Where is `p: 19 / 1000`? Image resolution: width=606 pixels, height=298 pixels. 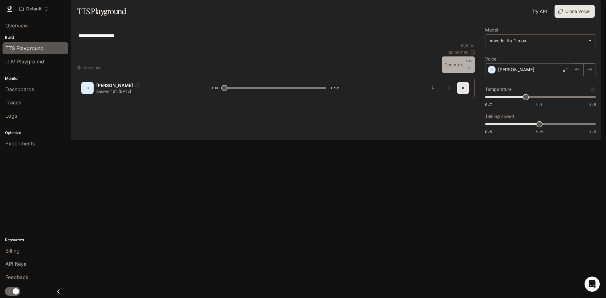
p: 19 / 1000 is located at coordinates (468, 46).